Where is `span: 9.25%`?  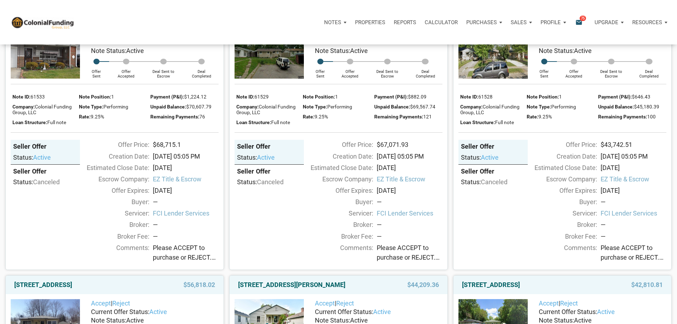
span: 9.25% is located at coordinates (546, 117).